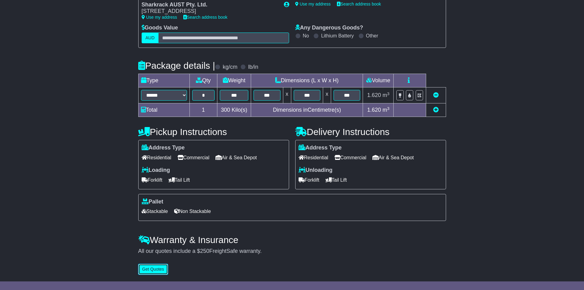 This screenshot has width=584, height=290. I want to click on td: Volume, so click(378, 81).